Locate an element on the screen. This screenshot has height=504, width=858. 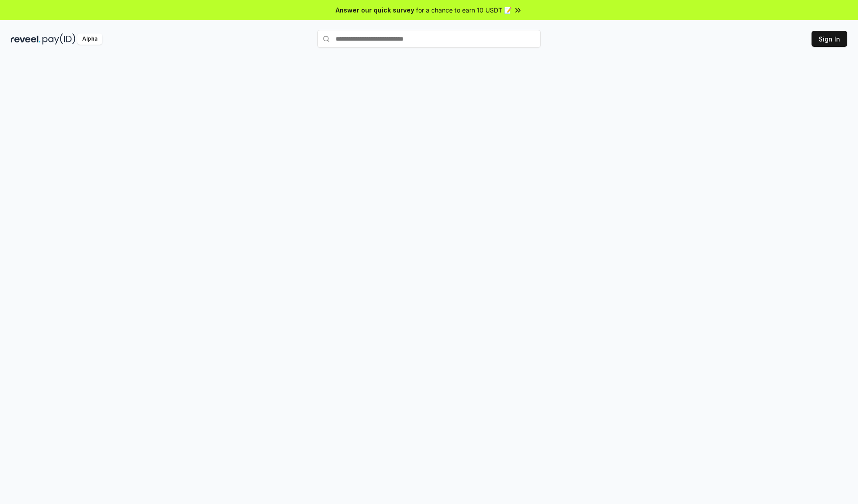
span: for a chance to earn 10 USDT 📝 is located at coordinates (464, 9).